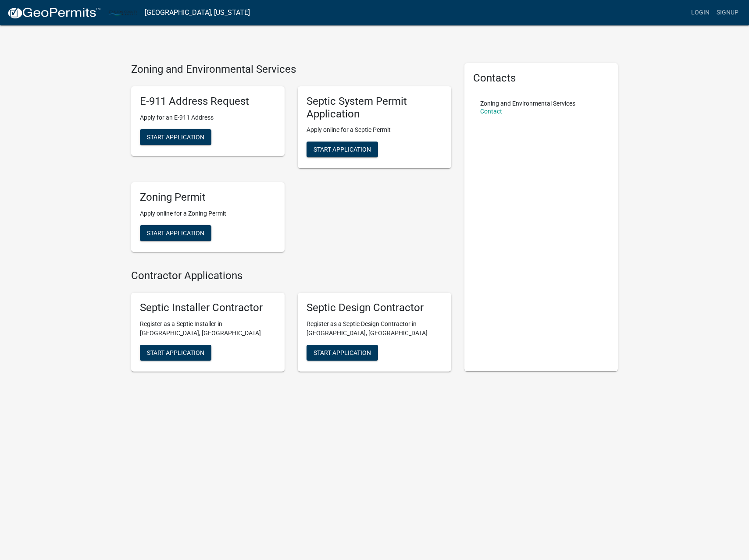 The width and height of the screenshot is (749, 560). I want to click on h5: E-911 Address Request, so click(208, 101).